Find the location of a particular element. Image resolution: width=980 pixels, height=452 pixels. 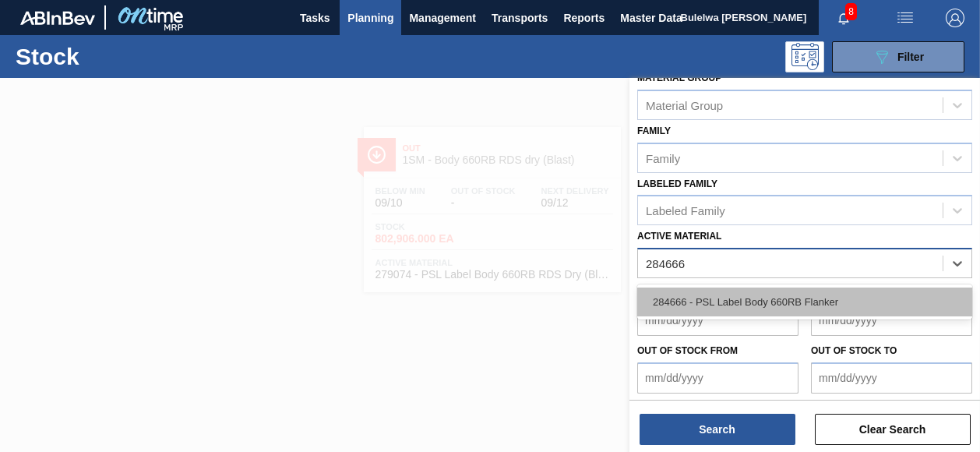

span: Master Data is located at coordinates (650, 18).